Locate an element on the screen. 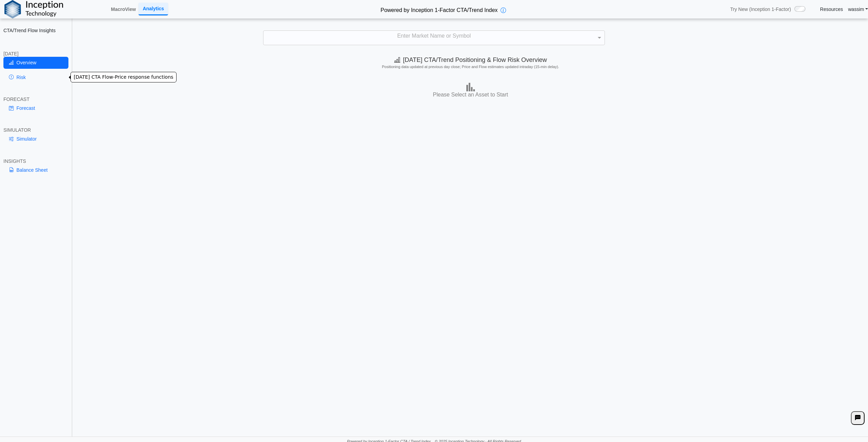 This screenshot has height=442, width=868. span: Try New (Inception 1-Factor) is located at coordinates (761, 9).